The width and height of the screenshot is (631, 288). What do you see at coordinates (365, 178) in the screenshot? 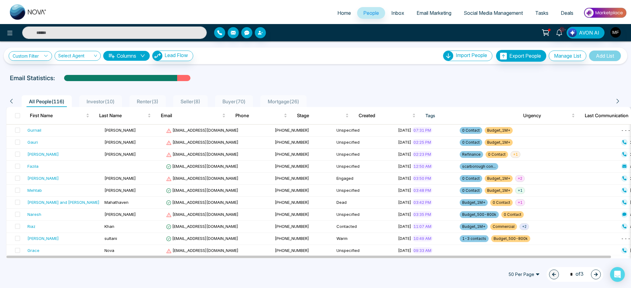
I see `td: Engaged` at bounding box center [365, 178].